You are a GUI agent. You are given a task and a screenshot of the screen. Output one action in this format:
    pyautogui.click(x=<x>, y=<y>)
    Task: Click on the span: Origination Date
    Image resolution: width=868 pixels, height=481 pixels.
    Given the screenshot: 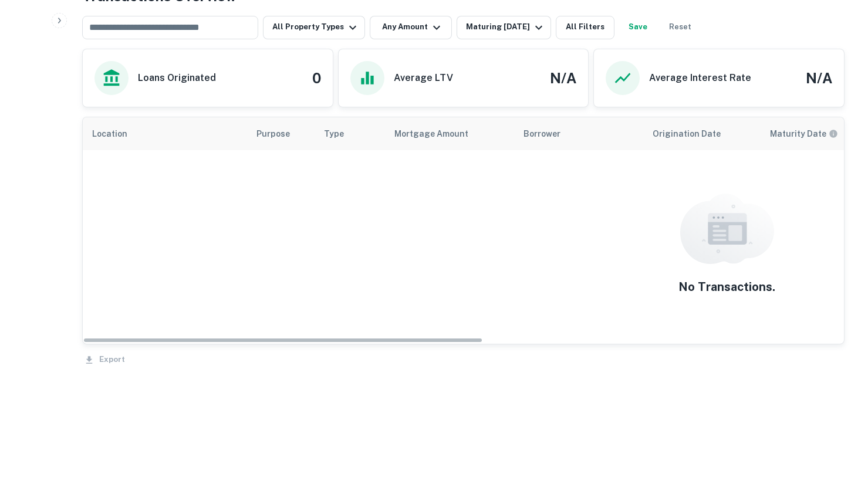 What is the action you would take?
    pyautogui.click(x=694, y=134)
    